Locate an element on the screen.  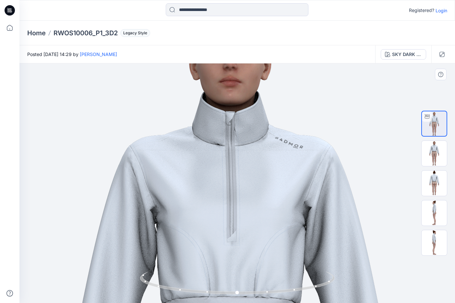
p: Registered? is located at coordinates (421, 10).